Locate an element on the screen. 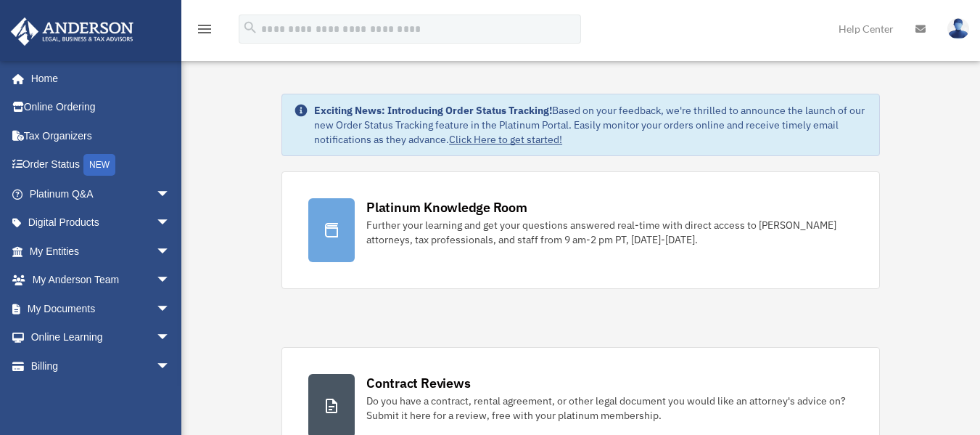  a: Tax Organizers is located at coordinates (101, 136).